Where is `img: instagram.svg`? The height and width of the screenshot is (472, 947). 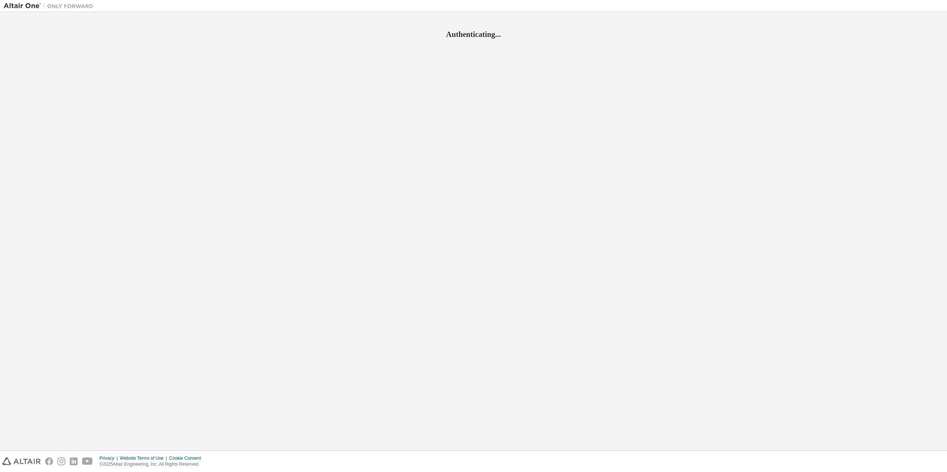 img: instagram.svg is located at coordinates (61, 462).